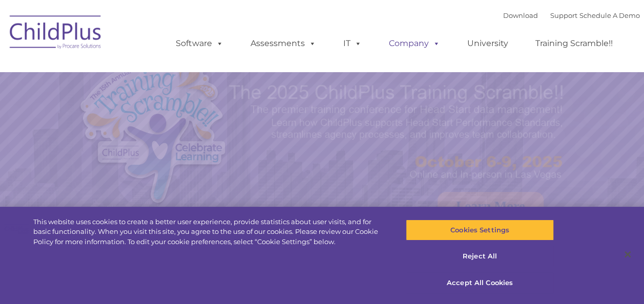 This screenshot has height=304, width=644. Describe the element at coordinates (488, 44) in the screenshot. I see `a: University` at that location.